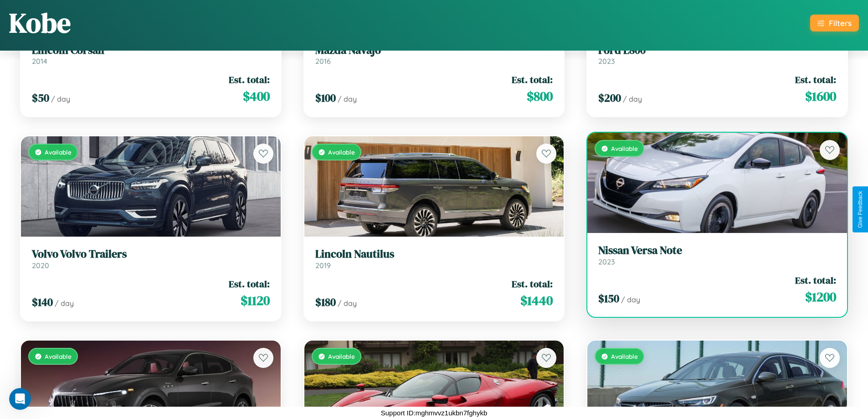  I want to click on span: $ 1600, so click(820, 96).